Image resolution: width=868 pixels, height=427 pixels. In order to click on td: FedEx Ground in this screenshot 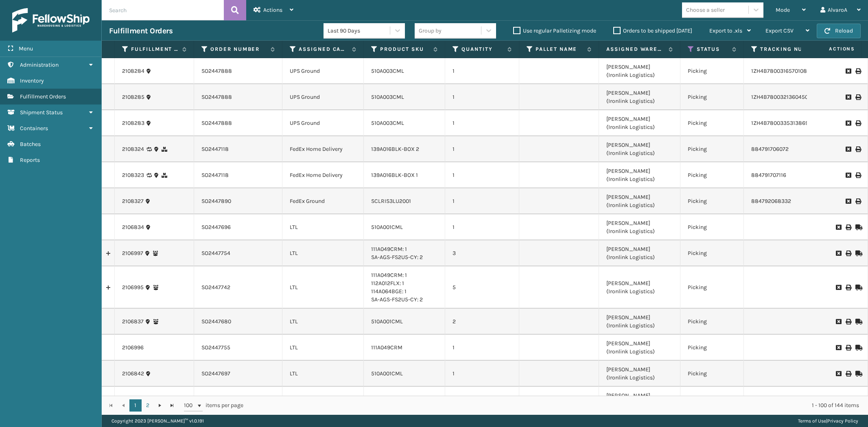, I will do `click(323, 201)`.